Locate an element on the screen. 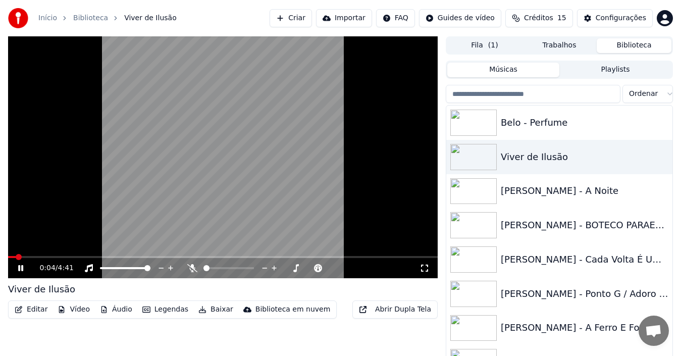 The width and height of the screenshot is (681, 356). span: 0:04 is located at coordinates (47, 268).